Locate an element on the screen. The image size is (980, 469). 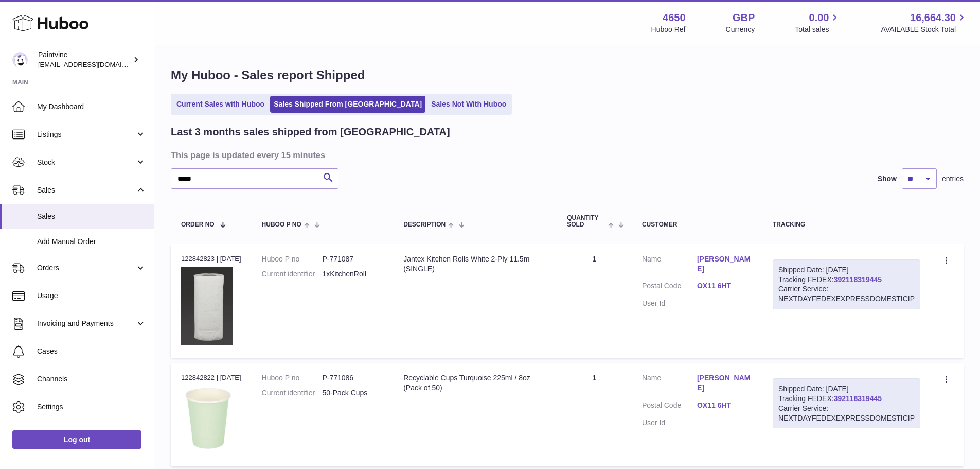
h1: My Huboo - Sales report Shipped is located at coordinates (568, 75).